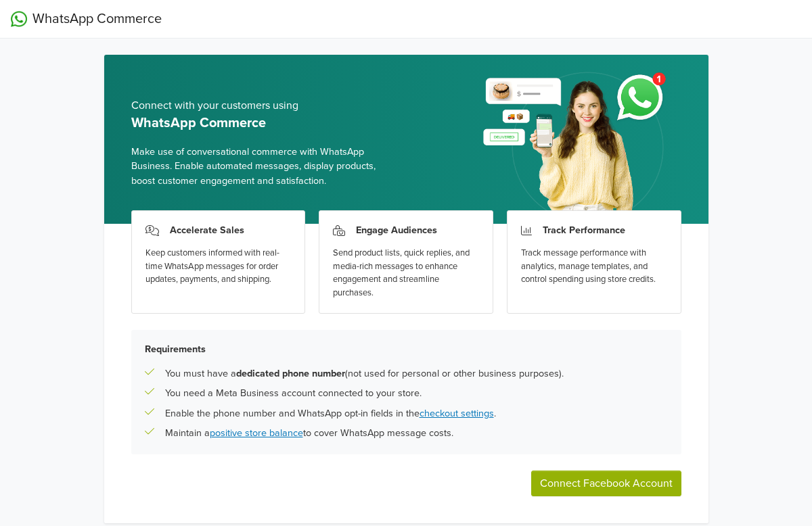 The image size is (812, 526). What do you see at coordinates (309, 434) in the screenshot?
I see `p: Maintain a to cover WhatsApp message costs.` at bounding box center [309, 434].